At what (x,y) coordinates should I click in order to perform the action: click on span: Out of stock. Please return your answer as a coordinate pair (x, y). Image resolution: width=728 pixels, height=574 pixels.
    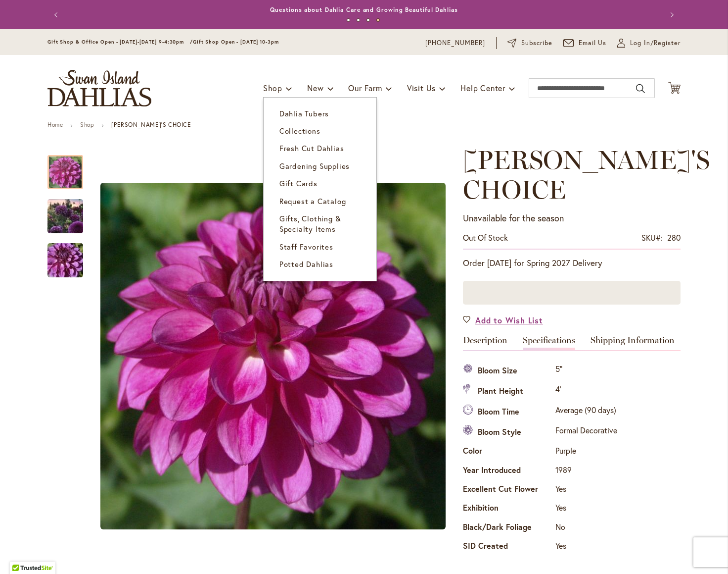
    Looking at the image, I should click on (485, 237).